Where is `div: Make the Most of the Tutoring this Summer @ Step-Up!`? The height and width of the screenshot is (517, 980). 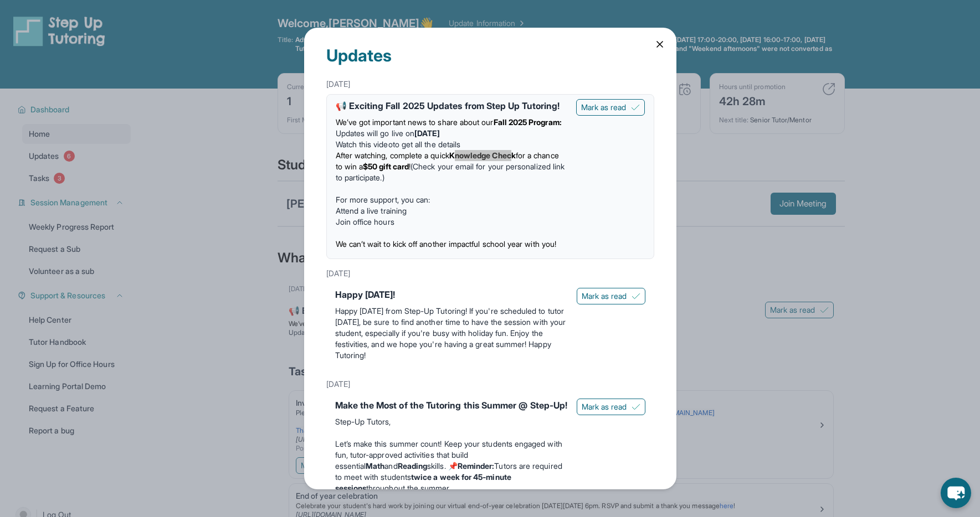 div: Make the Most of the Tutoring this Summer @ Step-Up! is located at coordinates (451, 405).